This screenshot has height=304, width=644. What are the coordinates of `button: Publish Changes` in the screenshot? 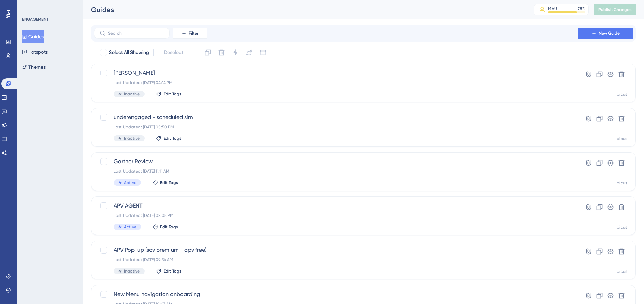 It's located at (615, 10).